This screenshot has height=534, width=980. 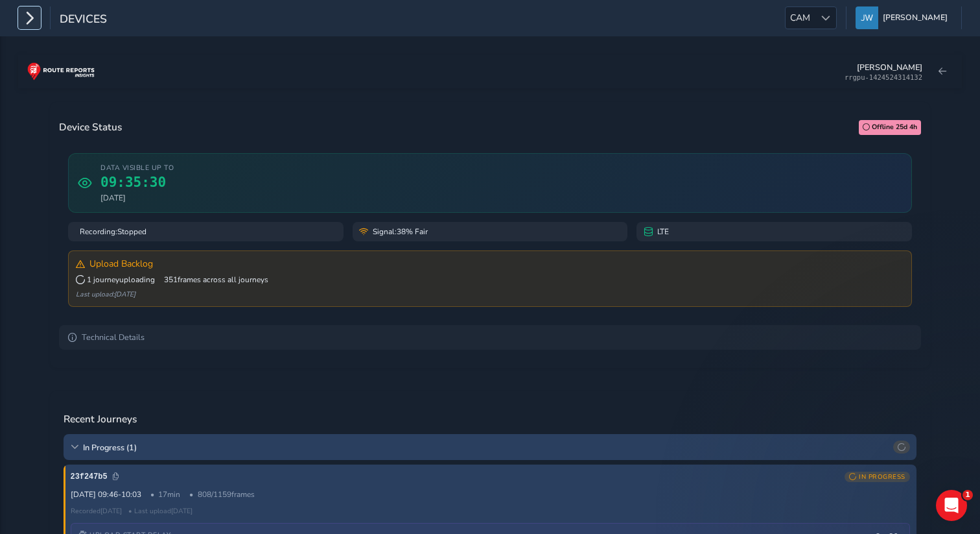 What do you see at coordinates (112, 232) in the screenshot?
I see `span: Recording: Stopped` at bounding box center [112, 232].